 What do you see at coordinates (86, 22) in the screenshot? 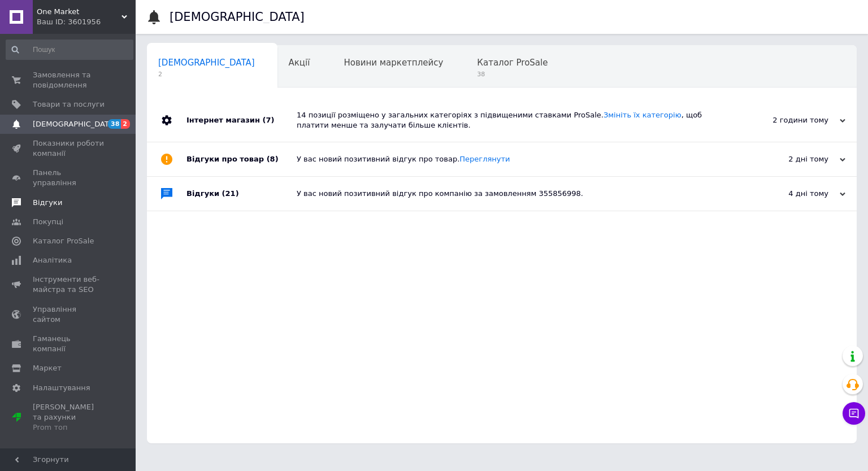
I see `div: Ваш ID: 3601956` at bounding box center [86, 22].